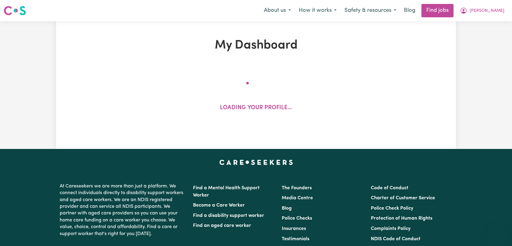  Describe the element at coordinates (294, 229) in the screenshot. I see `a: Insurances` at that location.